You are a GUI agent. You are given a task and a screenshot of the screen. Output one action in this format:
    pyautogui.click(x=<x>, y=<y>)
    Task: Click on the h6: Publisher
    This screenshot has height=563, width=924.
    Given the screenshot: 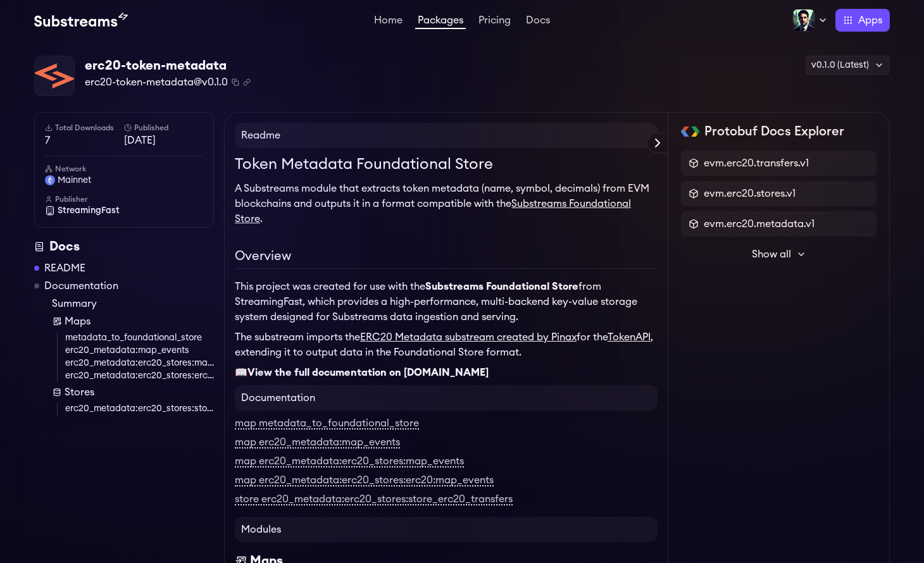 What is the action you would take?
    pyautogui.click(x=124, y=199)
    